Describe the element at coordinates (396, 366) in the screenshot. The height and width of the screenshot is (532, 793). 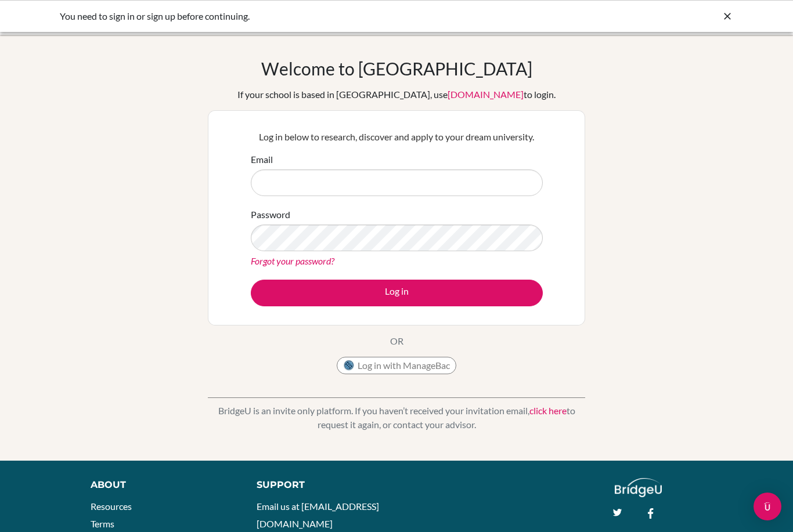
I see `button: Log in with ManageBac` at that location.